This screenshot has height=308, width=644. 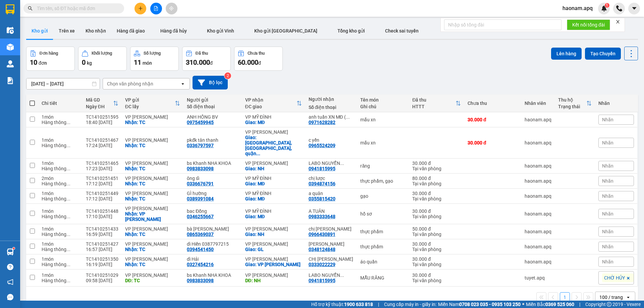 What do you see at coordinates (619, 8) in the screenshot?
I see `img: phone-icon` at bounding box center [619, 8].